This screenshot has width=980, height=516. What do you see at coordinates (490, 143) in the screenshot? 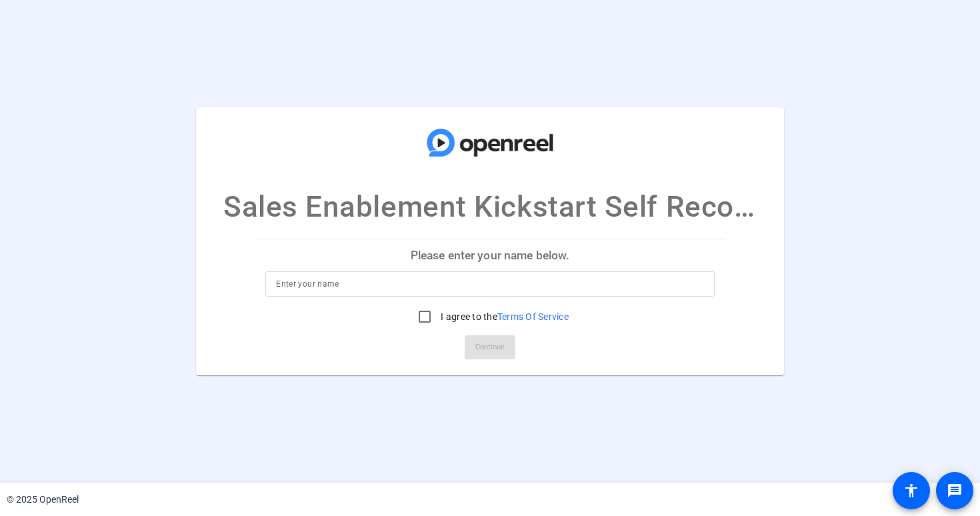
I see `img: company-logo` at bounding box center [490, 143].